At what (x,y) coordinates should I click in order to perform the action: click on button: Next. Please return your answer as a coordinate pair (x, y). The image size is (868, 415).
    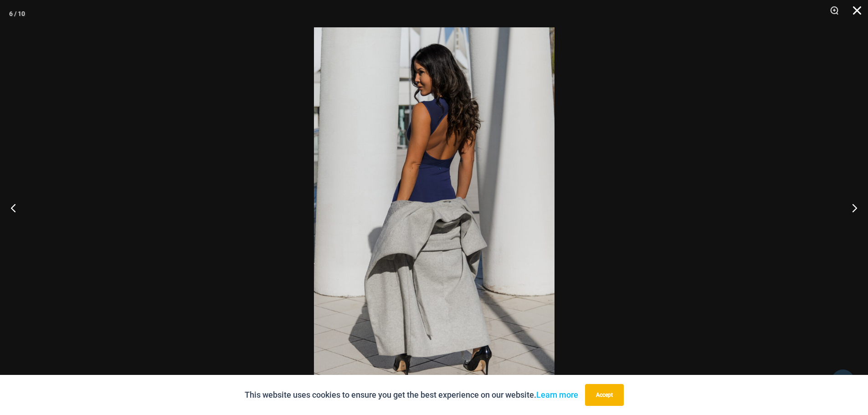
    Looking at the image, I should click on (850, 208).